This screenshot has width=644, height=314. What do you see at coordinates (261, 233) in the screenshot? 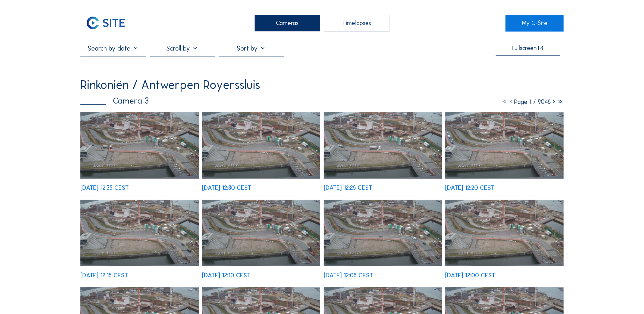
I see `img: image_53624547` at bounding box center [261, 233].